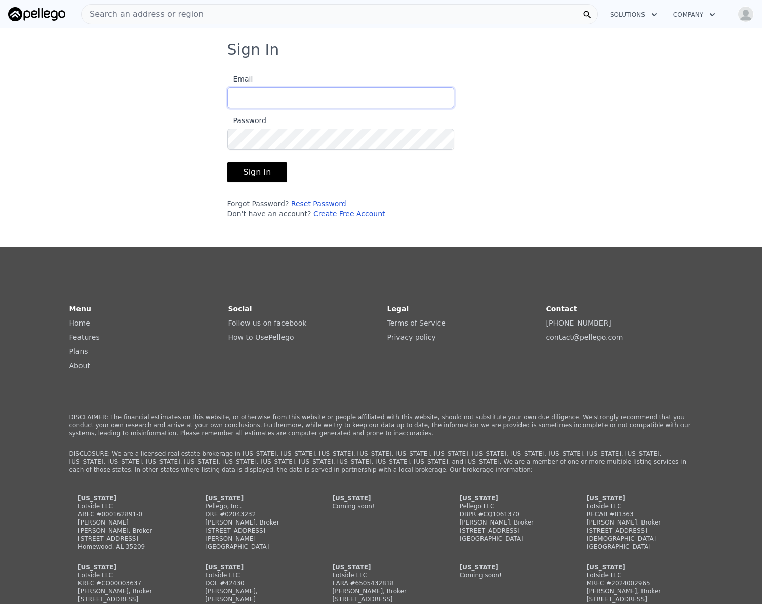 The width and height of the screenshot is (762, 604). What do you see at coordinates (508, 506) in the screenshot?
I see `div: Pellego LLC` at bounding box center [508, 506].